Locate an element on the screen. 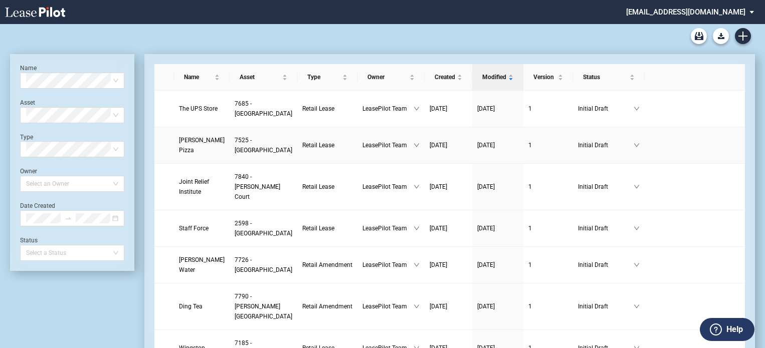 The width and height of the screenshot is (765, 348). th: Owner is located at coordinates (391, 77).